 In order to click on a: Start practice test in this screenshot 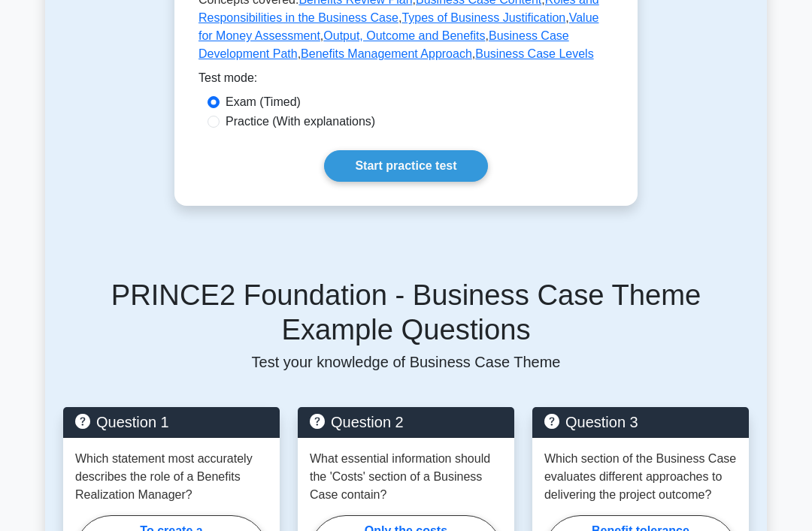, I will do `click(406, 166)`.